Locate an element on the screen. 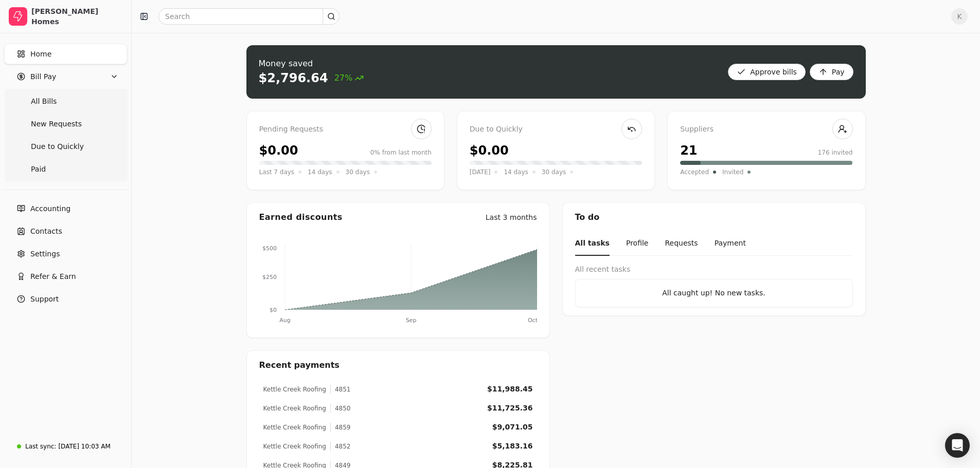 This screenshot has width=980, height=468. tspan: $500 is located at coordinates (269, 248).